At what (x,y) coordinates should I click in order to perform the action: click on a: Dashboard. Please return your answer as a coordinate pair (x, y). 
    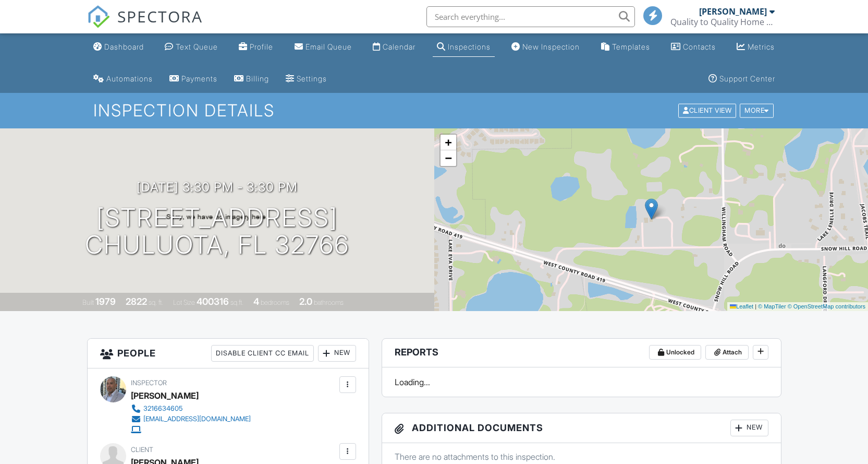
    Looking at the image, I should click on (118, 47).